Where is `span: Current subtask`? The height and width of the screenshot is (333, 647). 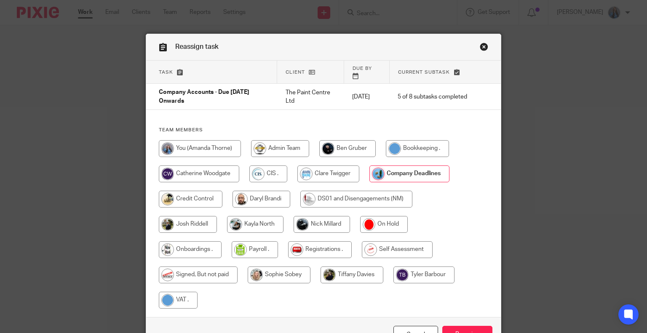 span: Current subtask is located at coordinates (424, 72).